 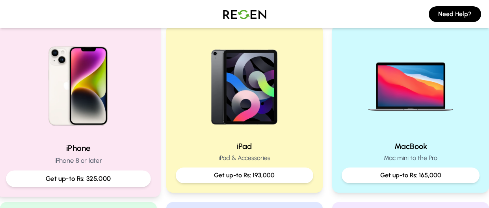 I want to click on h2: iPhone, so click(x=78, y=148).